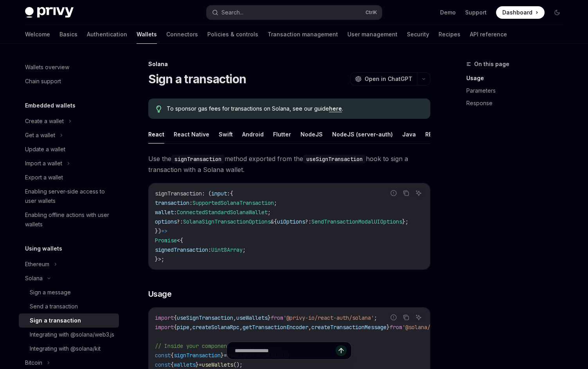  Describe the element at coordinates (383, 79) in the screenshot. I see `button: Open in ChatGPT` at that location.